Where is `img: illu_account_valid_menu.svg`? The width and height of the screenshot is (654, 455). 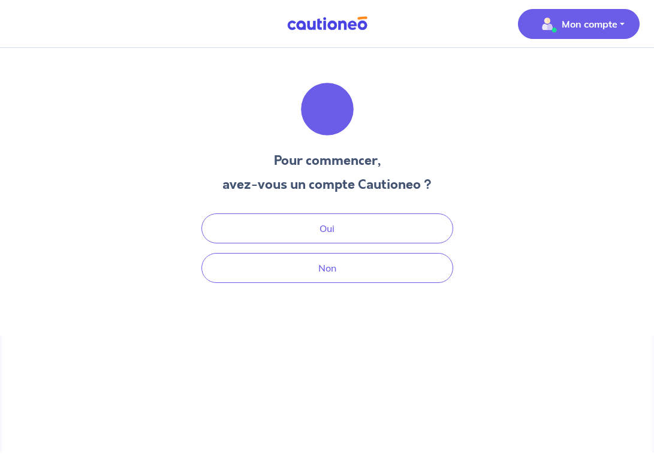 img: illu_account_valid_menu.svg is located at coordinates (547, 24).